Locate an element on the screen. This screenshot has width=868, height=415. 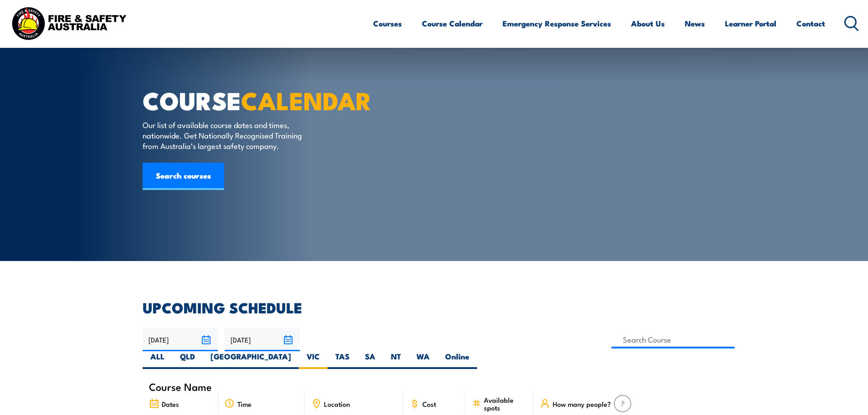
span: How many people? is located at coordinates (582, 404).